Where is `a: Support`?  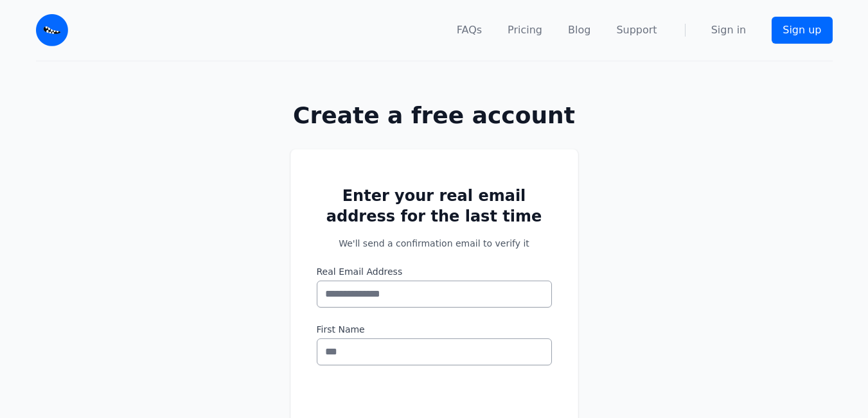 a: Support is located at coordinates (636, 30).